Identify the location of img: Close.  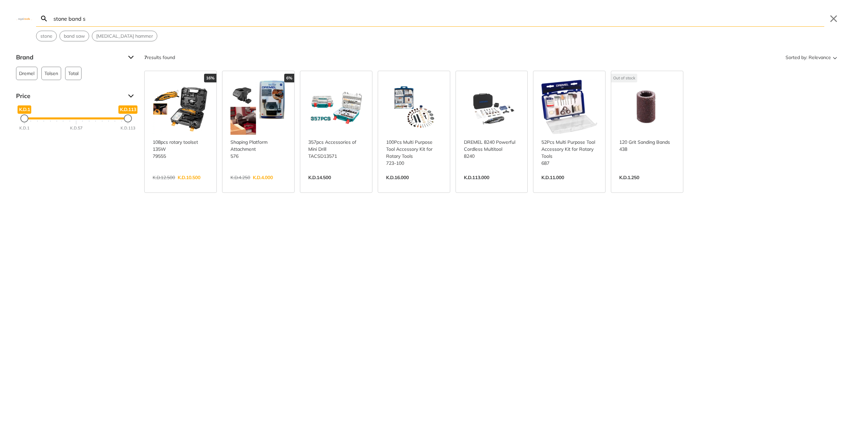
(24, 18).